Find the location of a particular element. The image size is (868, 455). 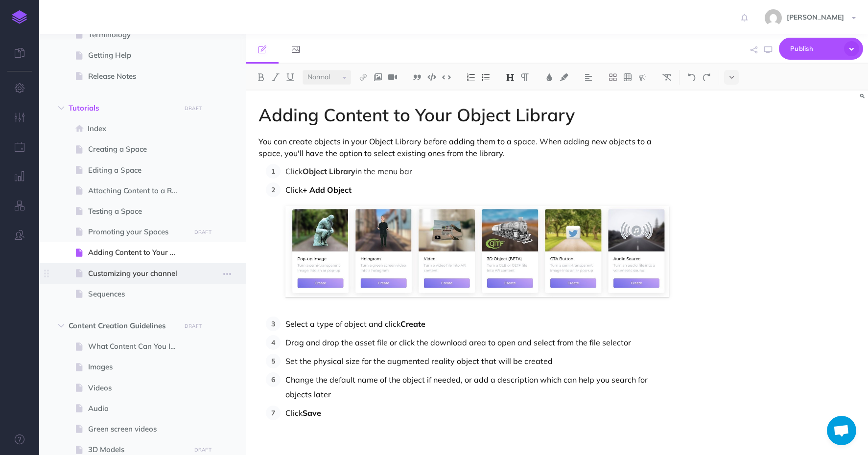

img: Text background color button is located at coordinates (564, 77).